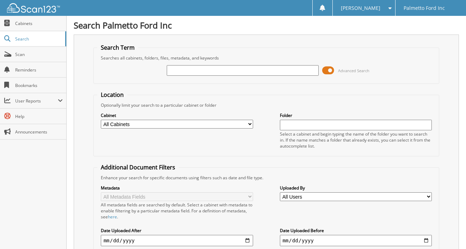  What do you see at coordinates (112, 217) in the screenshot?
I see `a: here` at bounding box center [112, 217].